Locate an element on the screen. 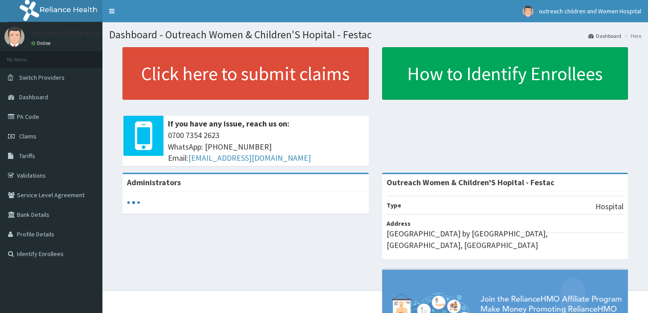 Image resolution: width=648 pixels, height=313 pixels. span: Dashboard is located at coordinates (33, 97).